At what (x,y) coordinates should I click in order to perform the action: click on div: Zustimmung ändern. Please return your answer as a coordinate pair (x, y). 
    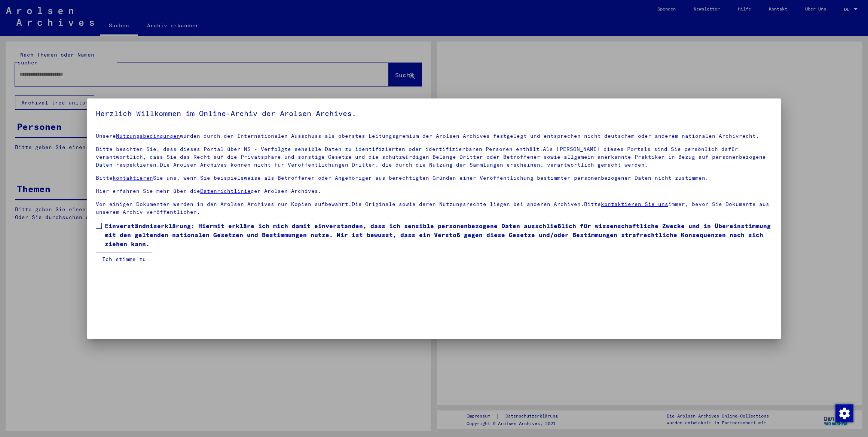
    Looking at the image, I should click on (844, 413).